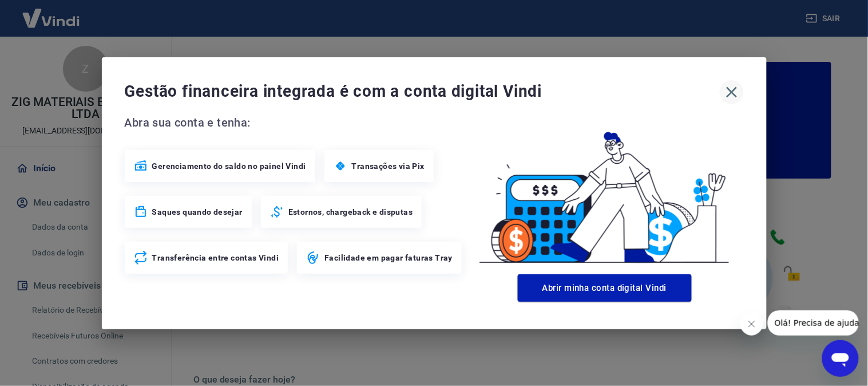  Describe the element at coordinates (389, 258) in the screenshot. I see `span: Facilidade em pagar faturas Tray` at that location.